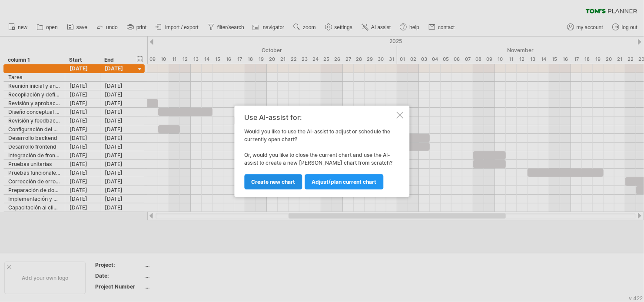  I want to click on div: Use AI-assist for:, so click(320, 118).